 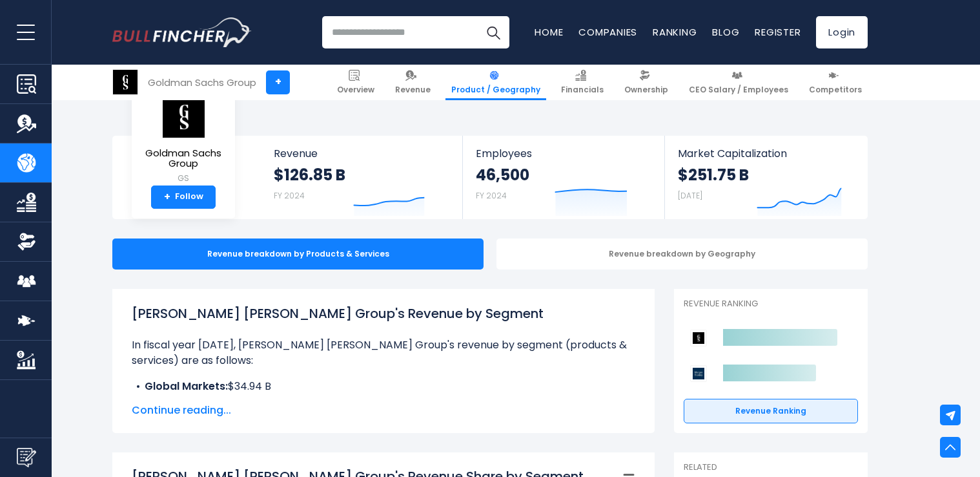 I want to click on a: Goldman Sachs Group GS, so click(x=183, y=140).